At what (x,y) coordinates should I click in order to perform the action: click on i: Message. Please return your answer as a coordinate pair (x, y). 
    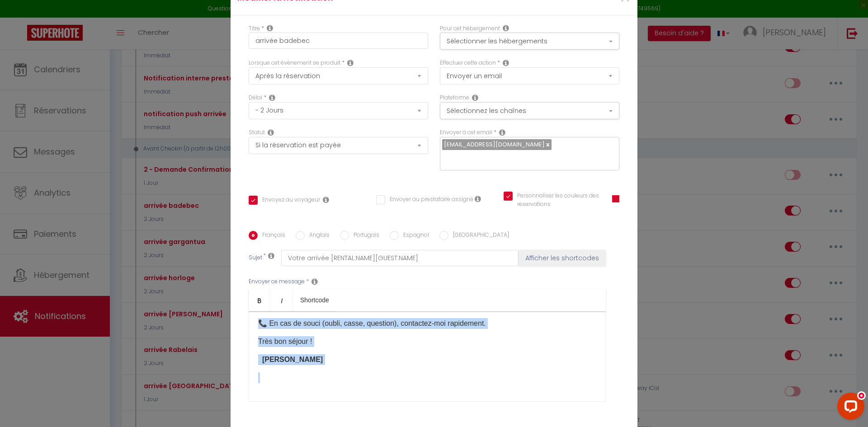
    Looking at the image, I should click on (314, 281).